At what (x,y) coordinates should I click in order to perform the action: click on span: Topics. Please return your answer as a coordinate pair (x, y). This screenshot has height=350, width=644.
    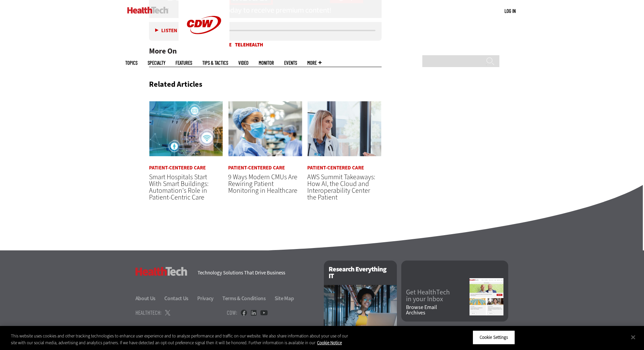
    Looking at the image, I should click on (131, 62).